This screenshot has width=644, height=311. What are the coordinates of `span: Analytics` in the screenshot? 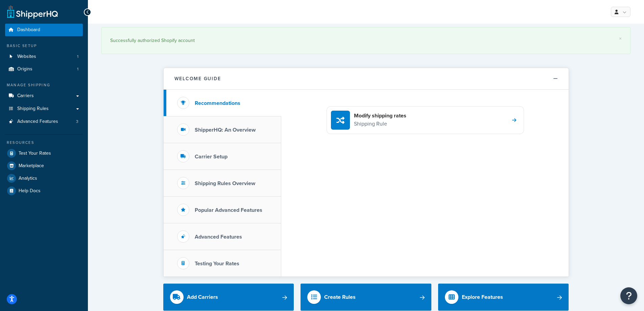 It's located at (28, 178).